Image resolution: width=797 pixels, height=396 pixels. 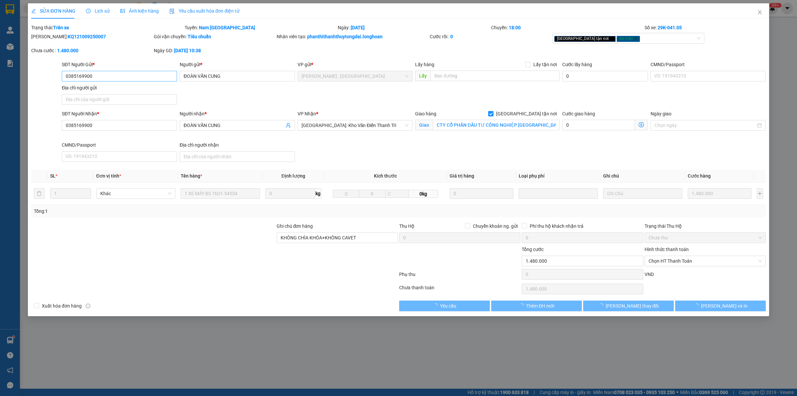 What do you see at coordinates (699, 176) in the screenshot?
I see `span: Cước hàng` at bounding box center [699, 176].